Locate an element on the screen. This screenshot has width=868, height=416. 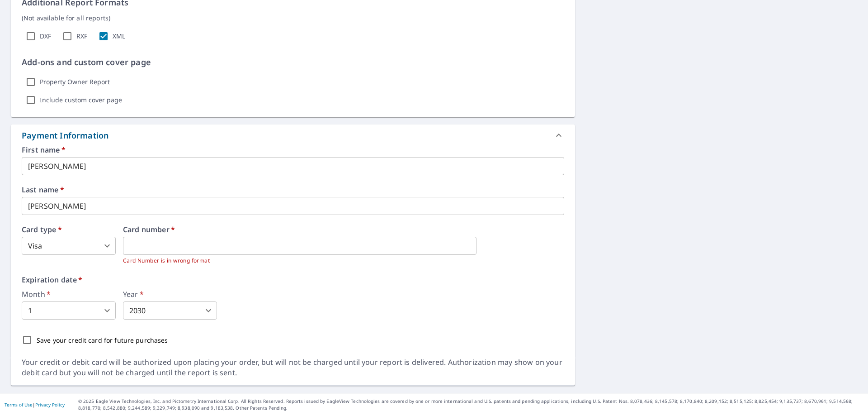
div: Visa is located at coordinates (69, 245).